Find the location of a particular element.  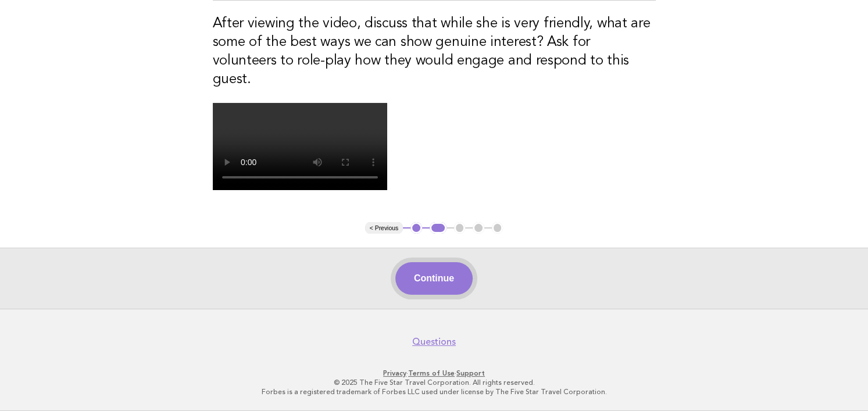

button: 2 is located at coordinates (437, 228).